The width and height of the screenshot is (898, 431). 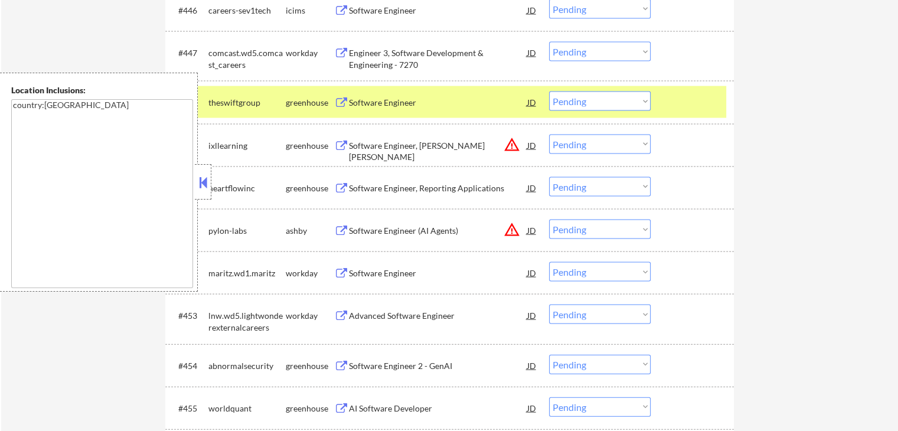 I want to click on div: #454, so click(x=188, y=366).